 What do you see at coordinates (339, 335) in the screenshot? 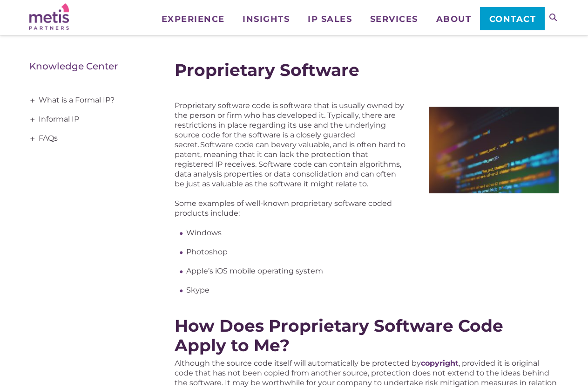
I see `span: How Does Proprietary Software Code Apply to Me?` at bounding box center [339, 335].